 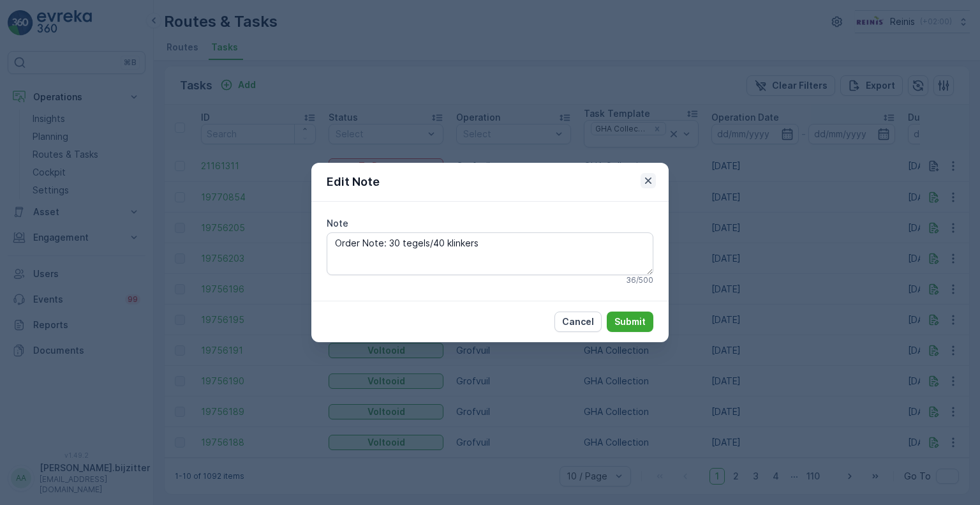 I want to click on textarea: Order Note: 30 tegels/40 klinkers, so click(x=490, y=254).